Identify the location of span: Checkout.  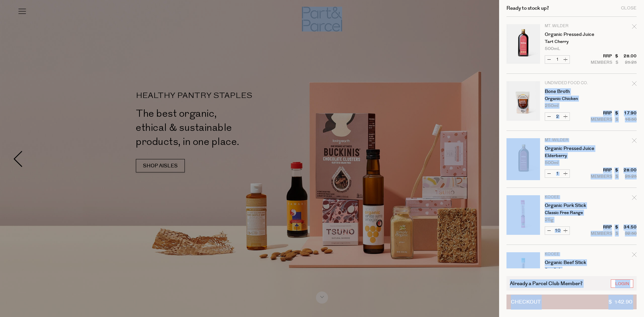
(526, 302).